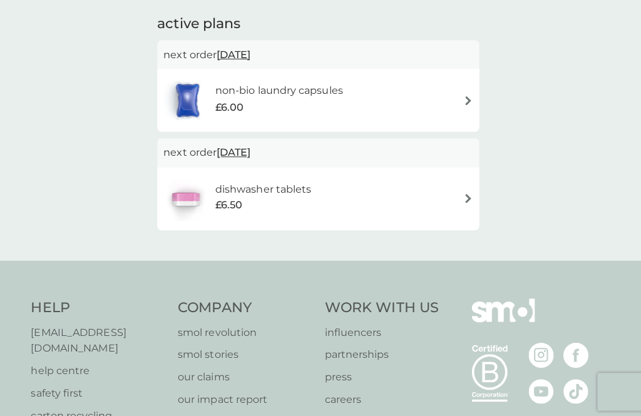 This screenshot has width=641, height=416. Describe the element at coordinates (383, 330) in the screenshot. I see `a: influencers` at that location.